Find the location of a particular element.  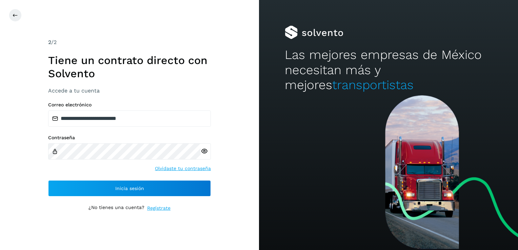

a: Regístrate is located at coordinates (159, 208).